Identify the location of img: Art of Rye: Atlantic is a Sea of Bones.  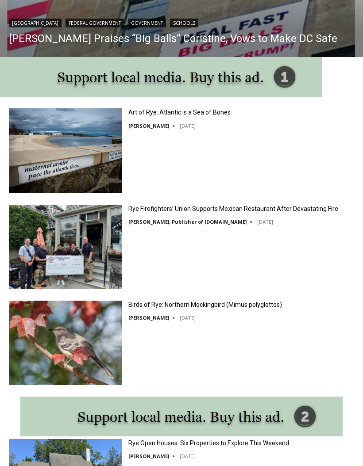
(65, 150).